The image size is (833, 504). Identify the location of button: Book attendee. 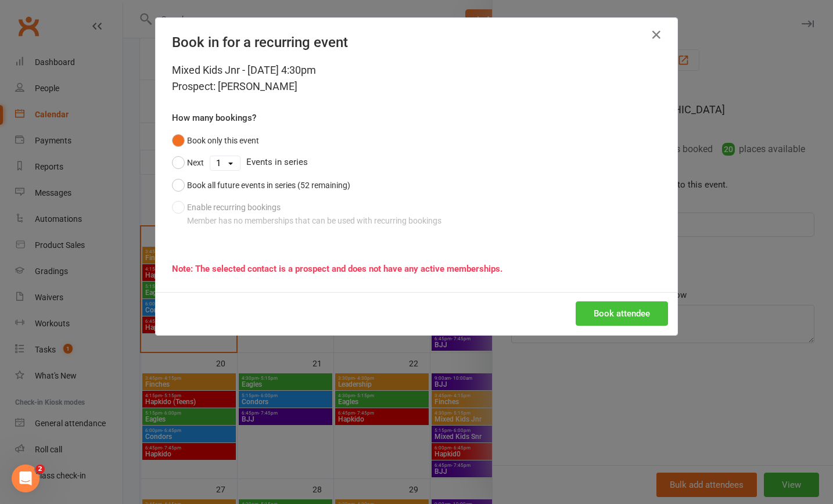
(622, 313).